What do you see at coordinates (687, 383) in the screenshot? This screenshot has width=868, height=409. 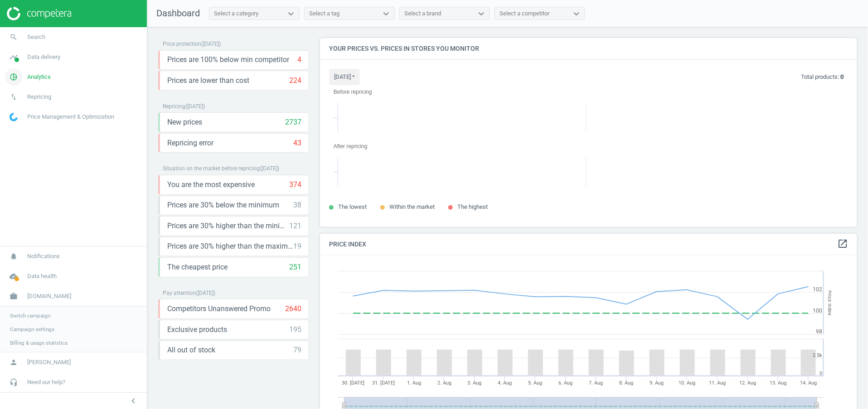 I see `tspan: 10. Aug` at bounding box center [687, 383].